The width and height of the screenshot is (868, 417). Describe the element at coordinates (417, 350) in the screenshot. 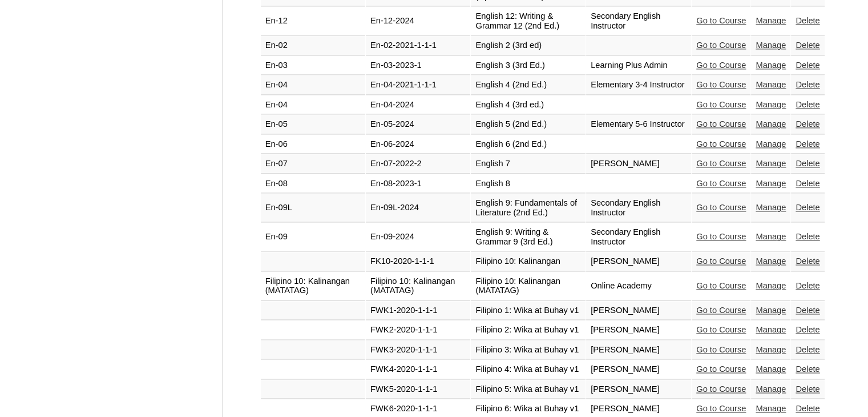

I see `td: FWK3-2020-1-1-1` at that location.